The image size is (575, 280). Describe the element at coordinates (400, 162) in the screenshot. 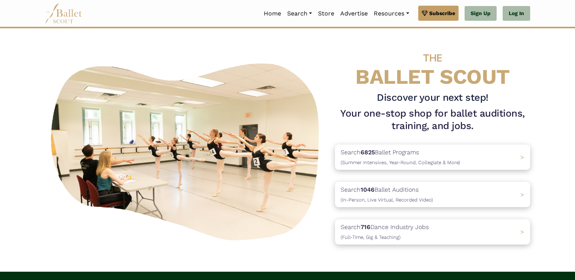

I see `span: (Summer Intensives, Year-Round, Collegiate & More)` at that location.